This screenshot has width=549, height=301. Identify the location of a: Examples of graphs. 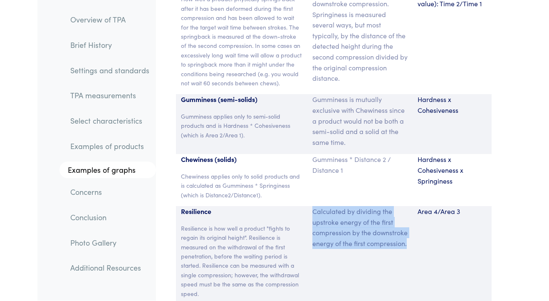
(108, 170).